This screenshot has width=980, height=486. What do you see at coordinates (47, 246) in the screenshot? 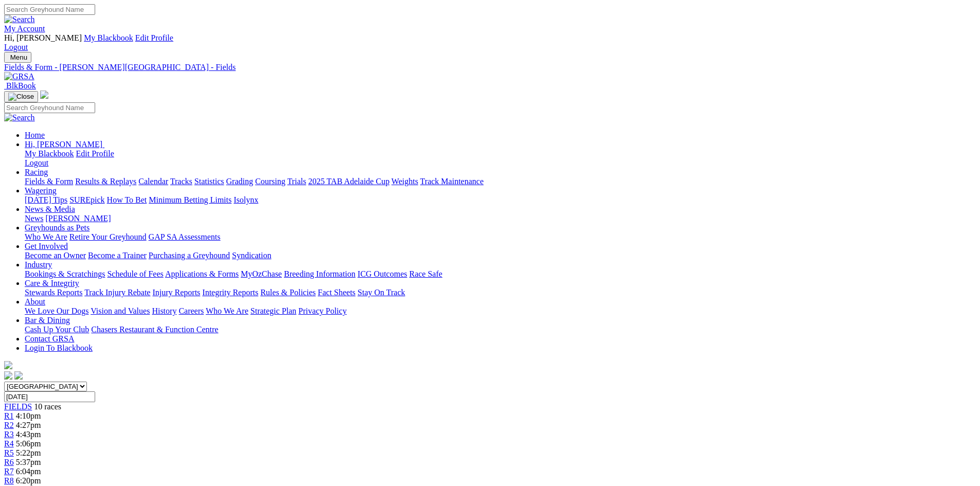
I see `a: Get Involved` at bounding box center [47, 246].